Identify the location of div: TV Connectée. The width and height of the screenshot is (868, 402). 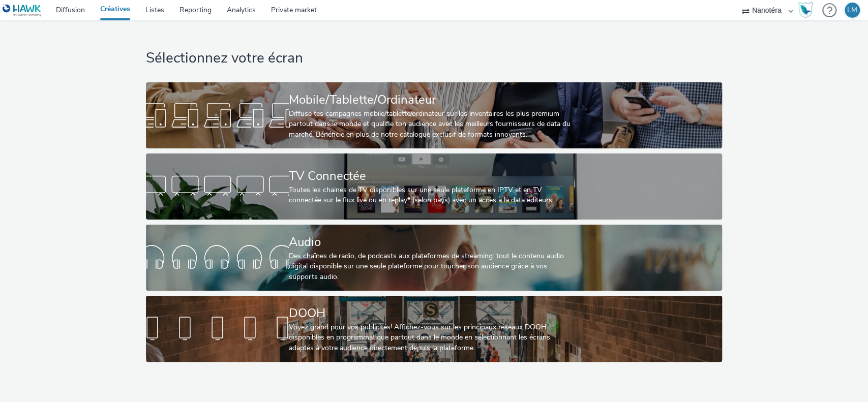
(431, 176).